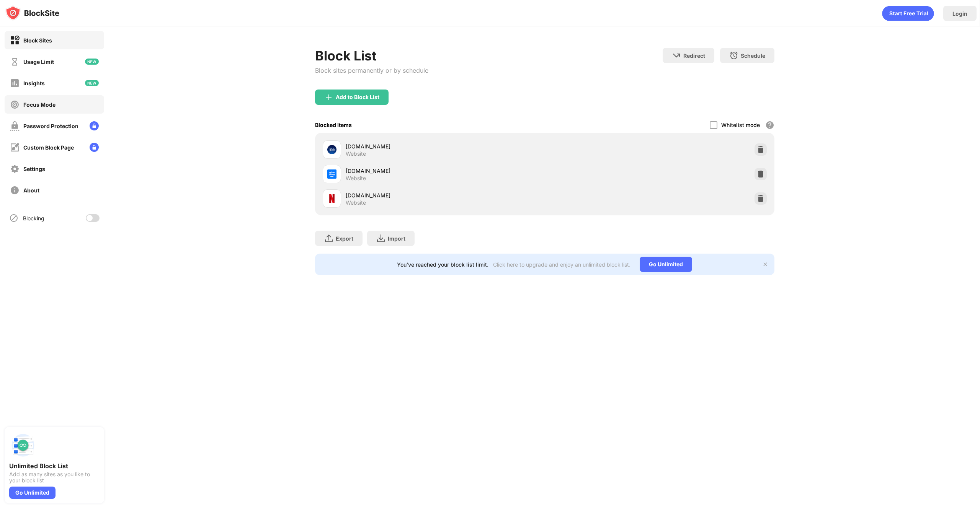  I want to click on div: Blocking, so click(33, 218).